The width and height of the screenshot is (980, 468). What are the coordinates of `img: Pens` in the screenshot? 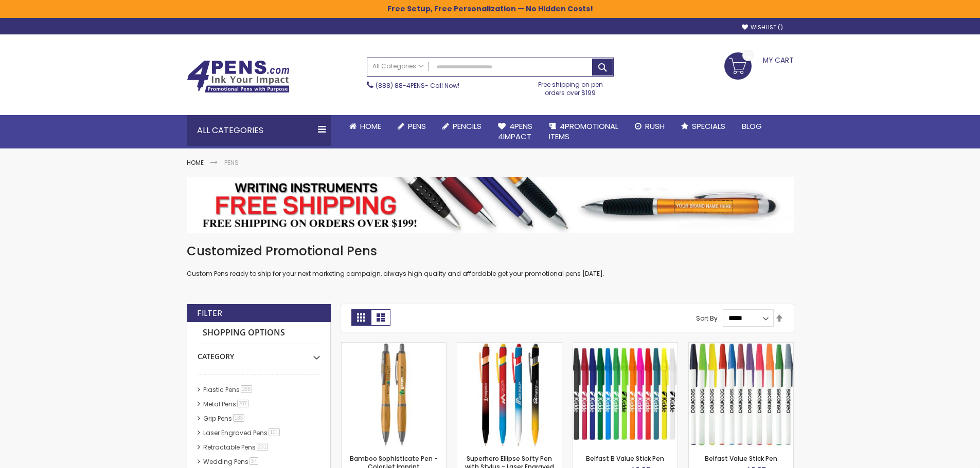 It's located at (490, 205).